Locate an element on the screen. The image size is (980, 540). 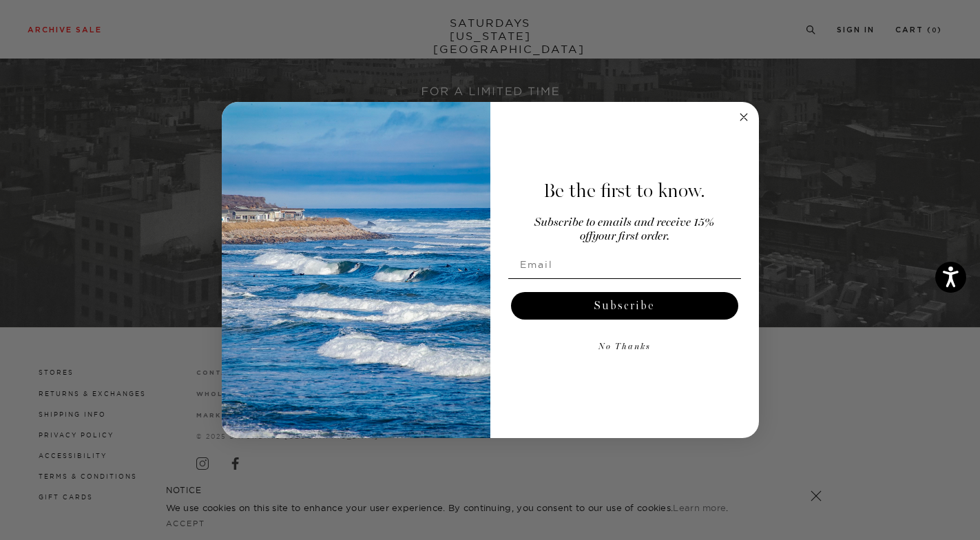
button: Close dialog is located at coordinates (744, 117).